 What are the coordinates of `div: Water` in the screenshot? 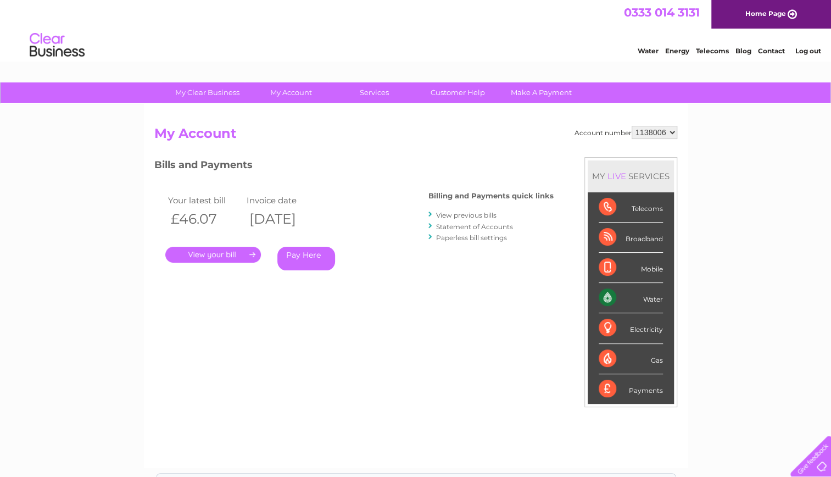 It's located at (630, 298).